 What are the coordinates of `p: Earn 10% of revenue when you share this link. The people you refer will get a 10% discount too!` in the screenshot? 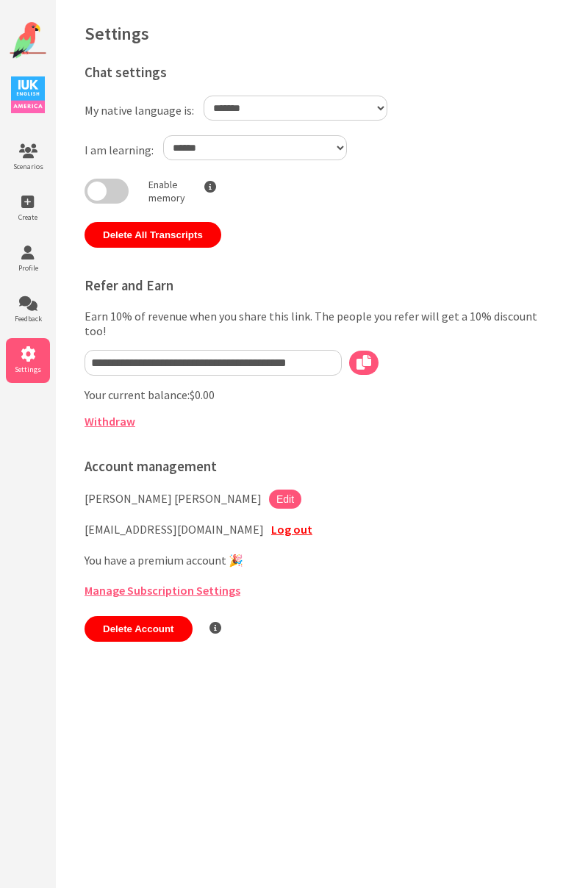 It's located at (321, 323).